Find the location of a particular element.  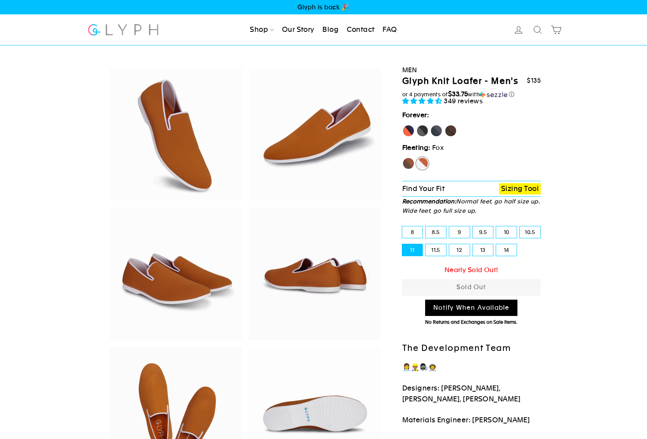

span: 4.71 stars is located at coordinates (423, 101).